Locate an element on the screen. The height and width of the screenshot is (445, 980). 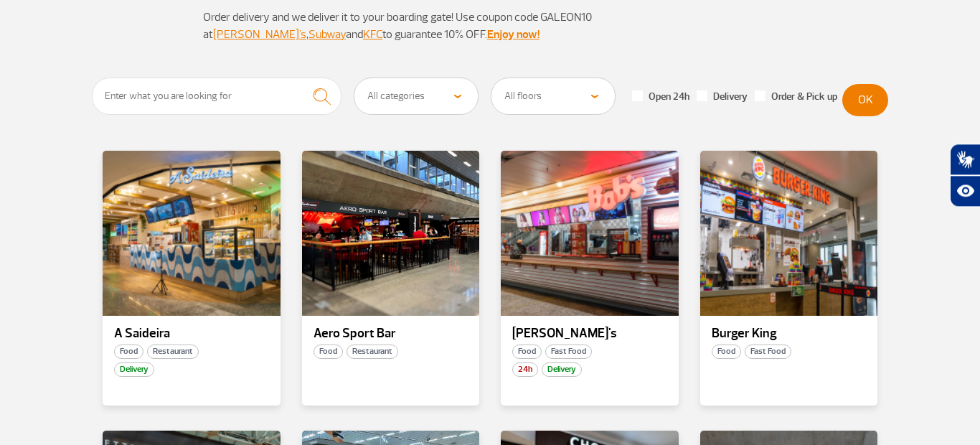
p: Order delivery and we deliver it to your boarding gate! Use coupon code GALEON10 ​​at , and to gu... is located at coordinates (490, 26).